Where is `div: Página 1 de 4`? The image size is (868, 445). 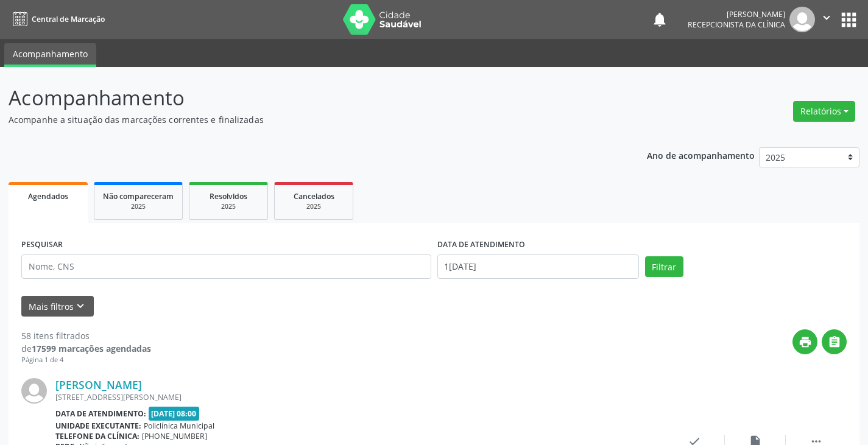 div: Página 1 de 4 is located at coordinates (86, 360).